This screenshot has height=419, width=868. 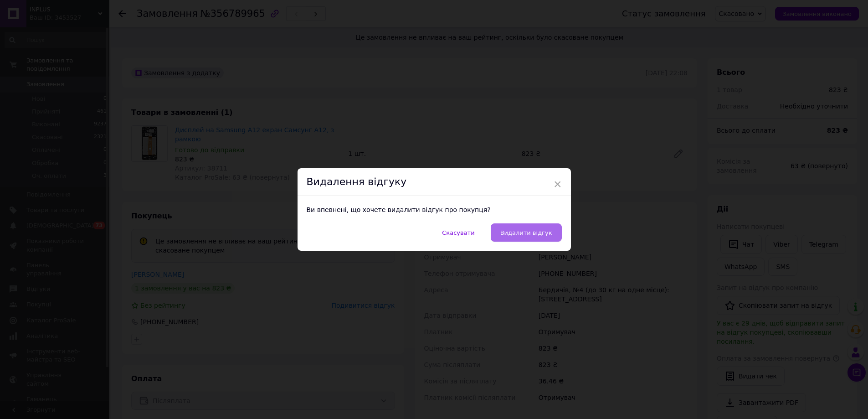 I want to click on button: Видалити відгук, so click(x=526, y=233).